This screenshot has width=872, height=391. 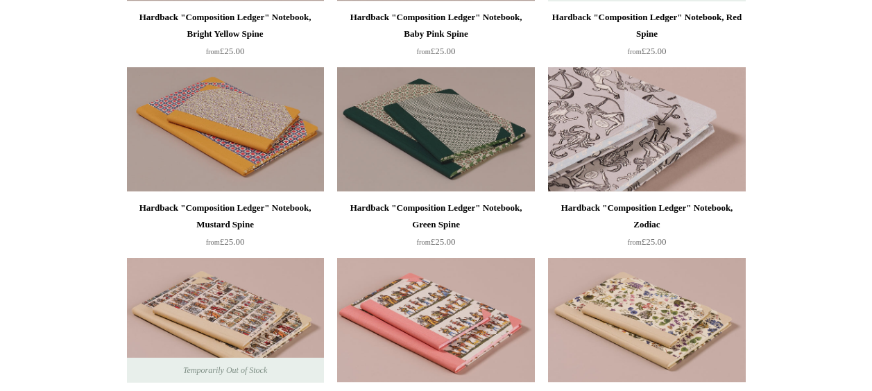 I want to click on img: Hardback "Composition Ledger" Notebook, Parade, so click(x=436, y=321).